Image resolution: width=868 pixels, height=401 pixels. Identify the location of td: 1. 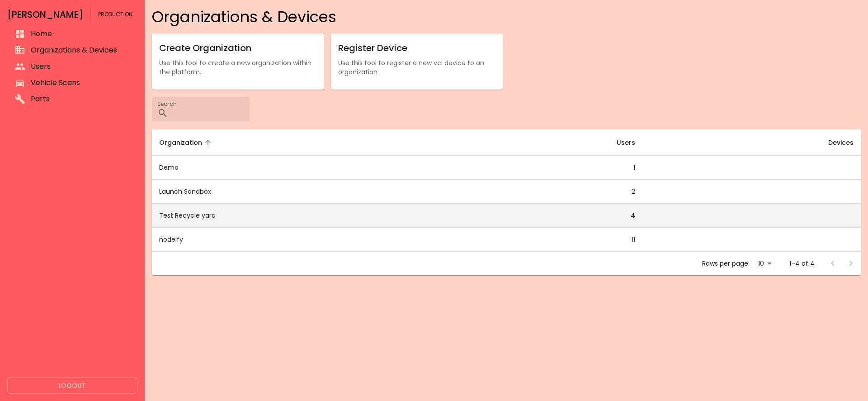
(547, 167).